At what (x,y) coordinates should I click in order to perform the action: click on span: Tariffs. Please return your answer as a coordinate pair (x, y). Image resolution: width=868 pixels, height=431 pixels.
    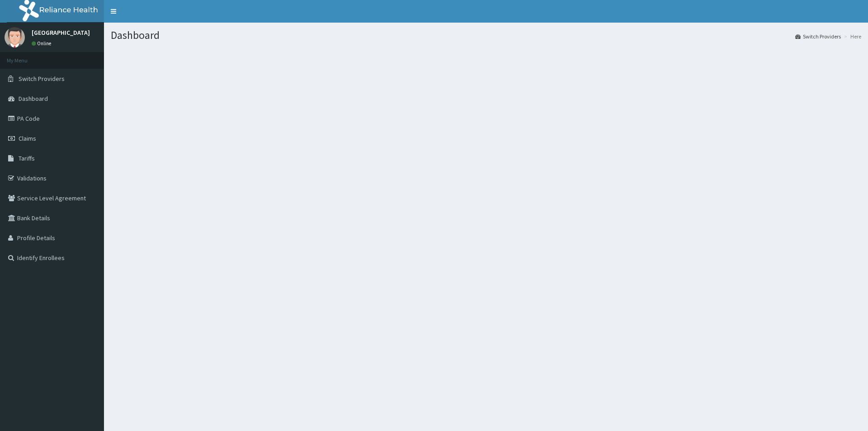
    Looking at the image, I should click on (27, 159).